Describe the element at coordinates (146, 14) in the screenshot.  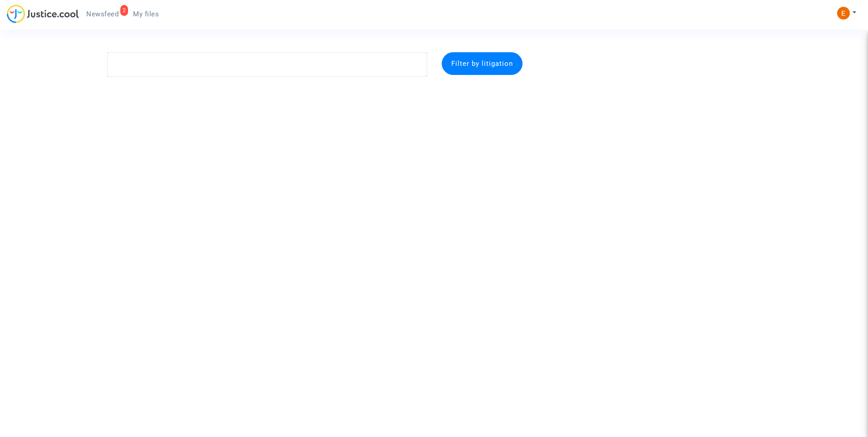
I see `span: My files` at that location.